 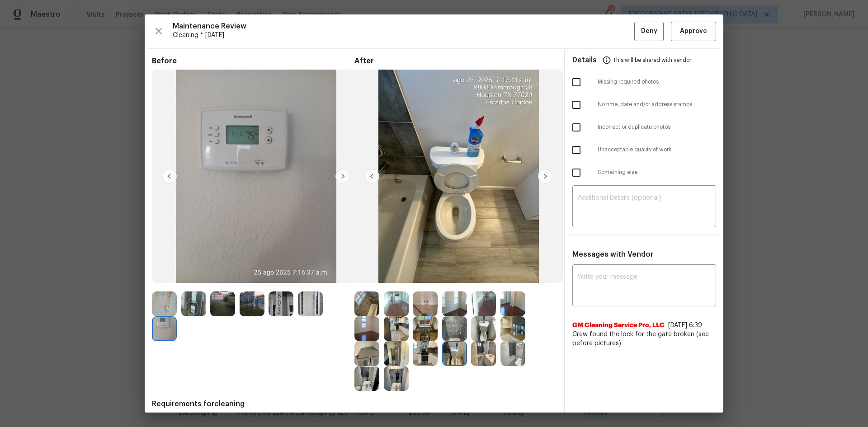 I want to click on div: Something else, so click(x=644, y=173).